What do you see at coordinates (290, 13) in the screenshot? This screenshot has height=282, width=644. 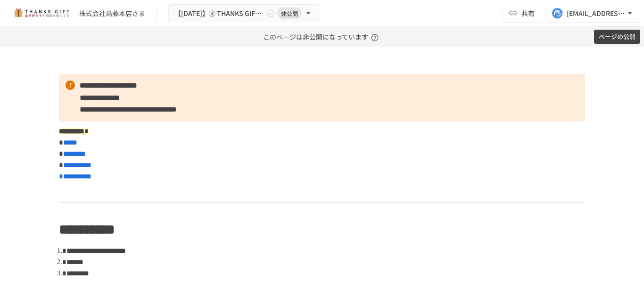 I see `span: 非公開` at bounding box center [290, 13].